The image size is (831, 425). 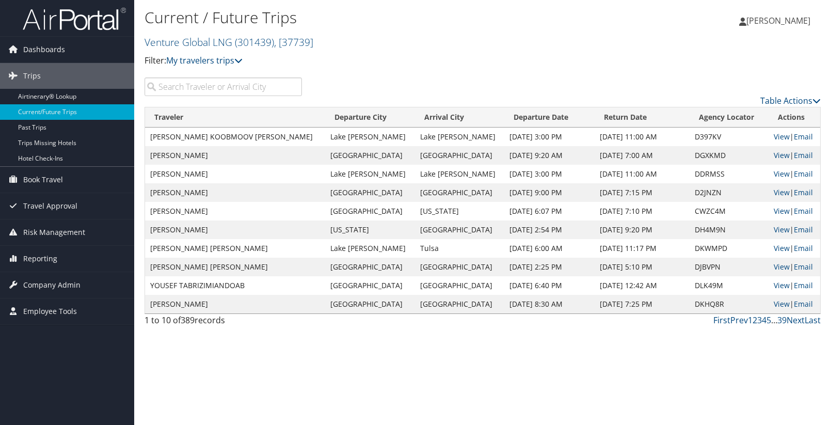 What do you see at coordinates (729, 267) in the screenshot?
I see `td: DJBVPN` at bounding box center [729, 267].